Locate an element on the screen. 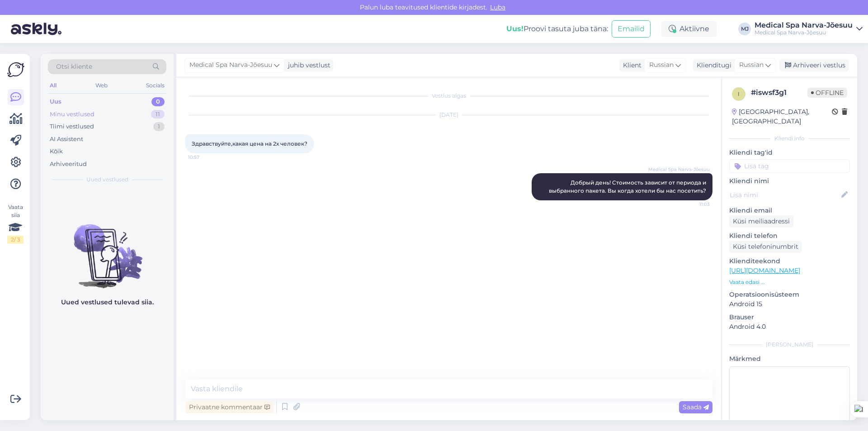 The width and height of the screenshot is (868, 431). input: Lisa tag is located at coordinates (789, 166).